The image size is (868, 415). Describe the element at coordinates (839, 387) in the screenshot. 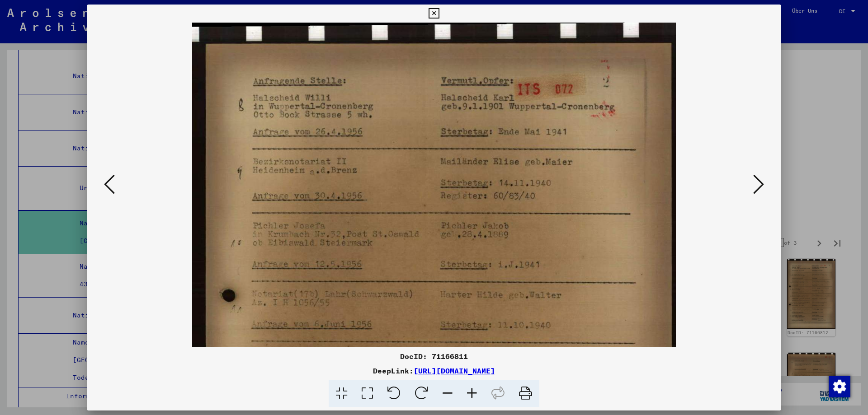

I see `img: Zustimmung ändern` at that location.